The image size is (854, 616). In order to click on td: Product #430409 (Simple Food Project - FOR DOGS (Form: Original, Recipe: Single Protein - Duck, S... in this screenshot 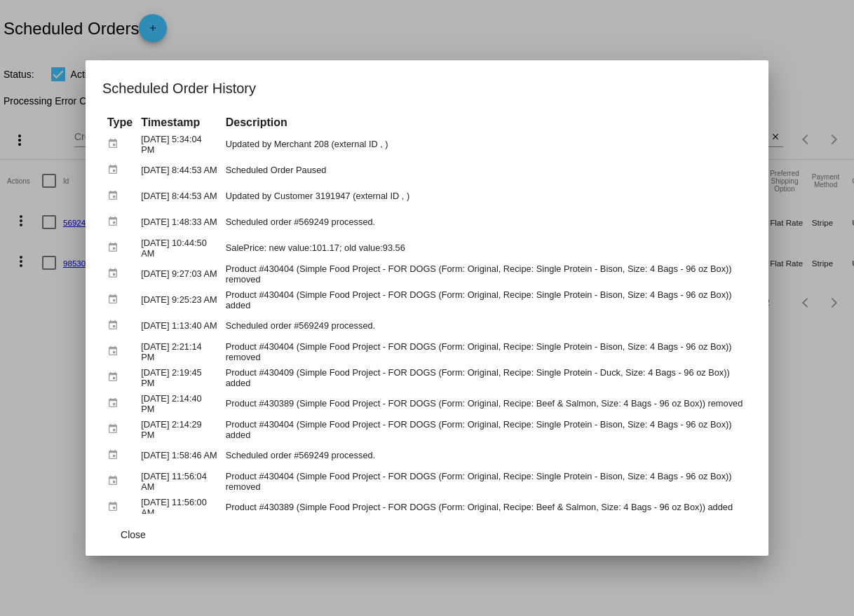, I will do `click(487, 378)`.